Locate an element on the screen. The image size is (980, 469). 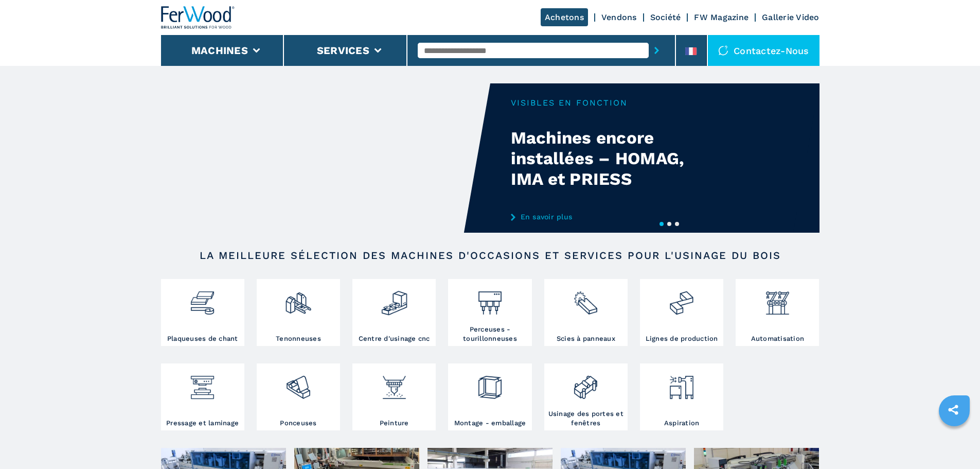
a: Montage - emballage is located at coordinates (489, 397).